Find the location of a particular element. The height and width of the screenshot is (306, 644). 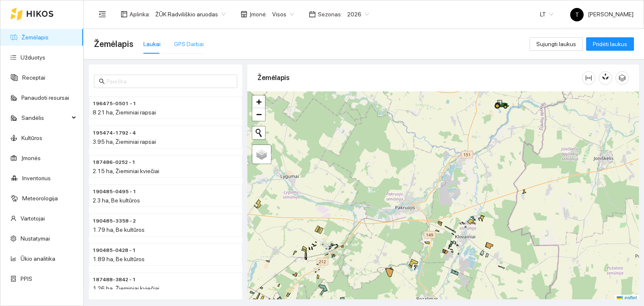

button: Sujungti laukus is located at coordinates (556, 44).